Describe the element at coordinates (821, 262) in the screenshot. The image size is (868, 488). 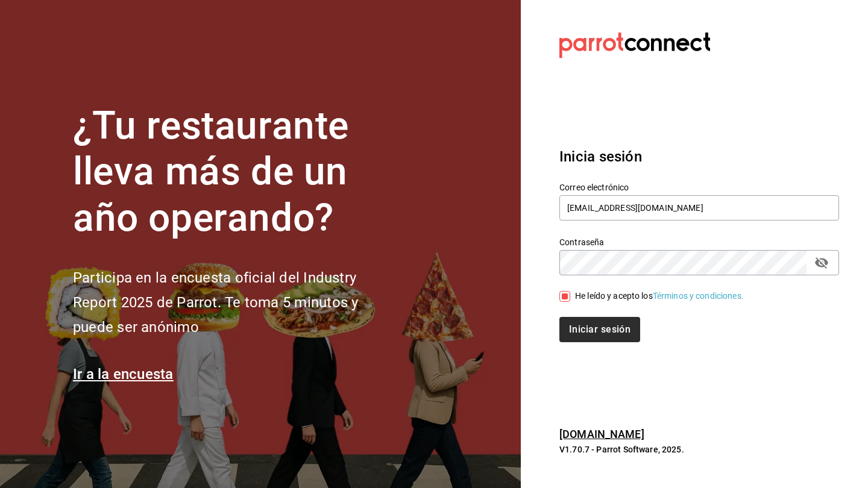
I see `button: passwordField` at that location.